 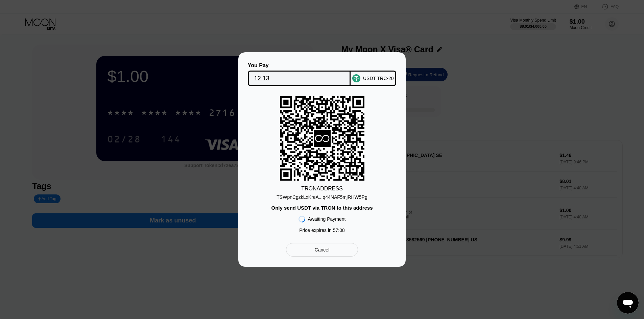 I want to click on div: TRON ADDRESS, so click(x=322, y=189).